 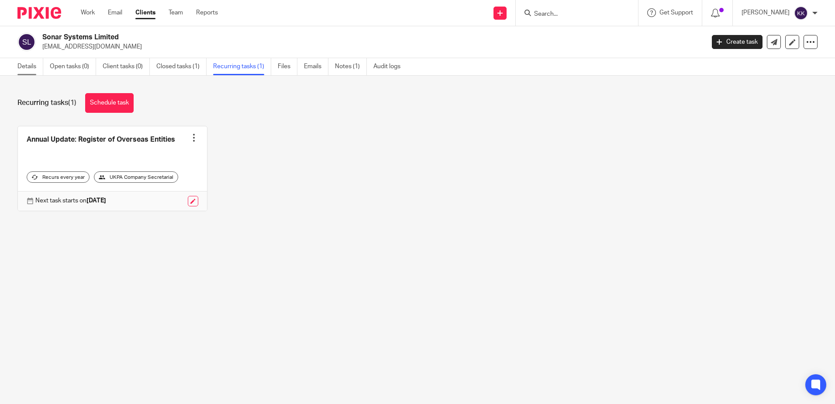 What do you see at coordinates (573, 14) in the screenshot?
I see `input: Search` at bounding box center [573, 14].